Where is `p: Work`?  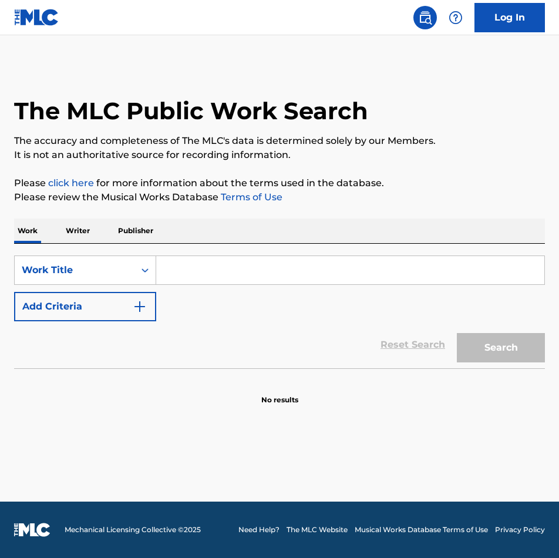
p: Work is located at coordinates (28, 231).